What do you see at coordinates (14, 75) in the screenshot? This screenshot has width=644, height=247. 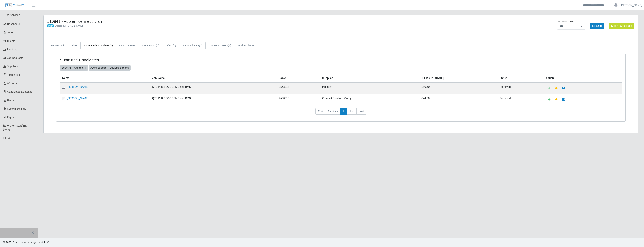 I see `span: Timesheets` at bounding box center [14, 75].